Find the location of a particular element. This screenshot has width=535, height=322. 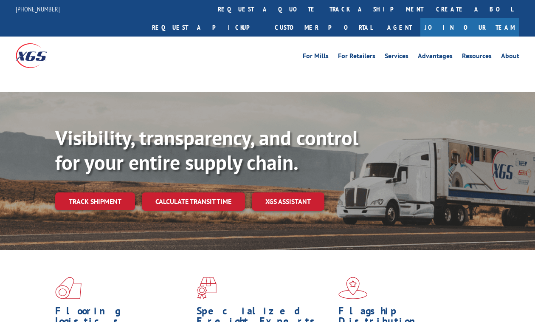

a: Agent is located at coordinates (399, 27).